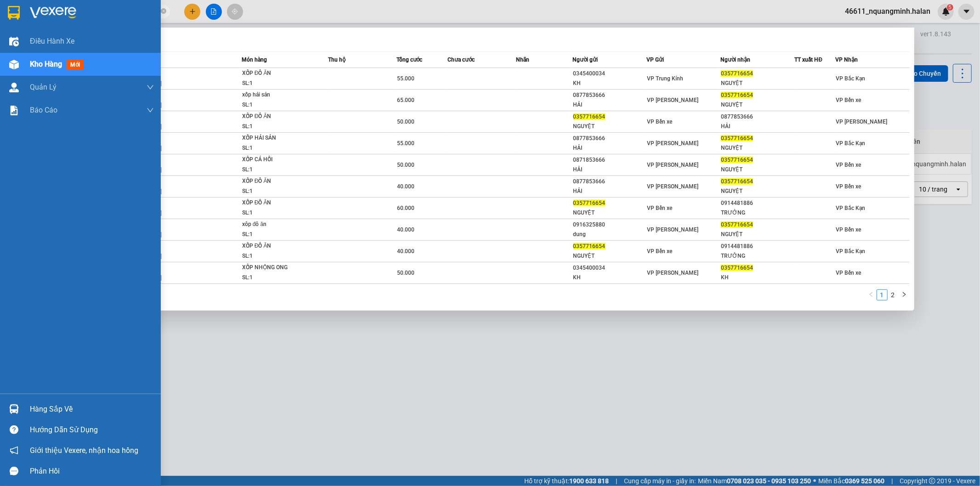 The height and width of the screenshot is (486, 980). I want to click on span: VP Gửi, so click(656, 60).